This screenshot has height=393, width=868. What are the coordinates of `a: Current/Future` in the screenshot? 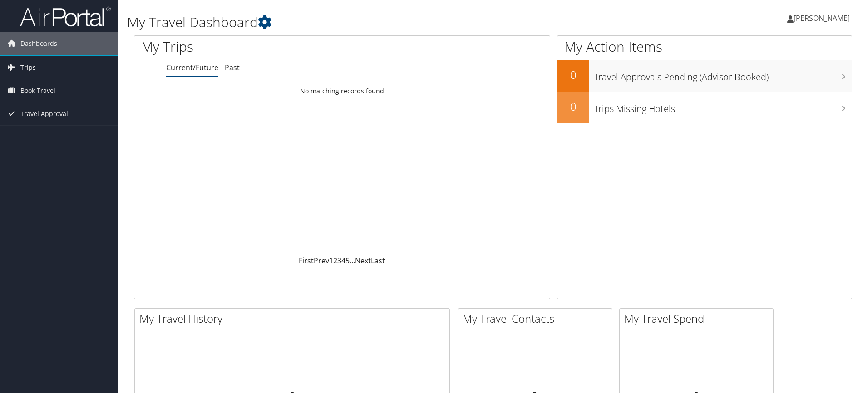 It's located at (192, 67).